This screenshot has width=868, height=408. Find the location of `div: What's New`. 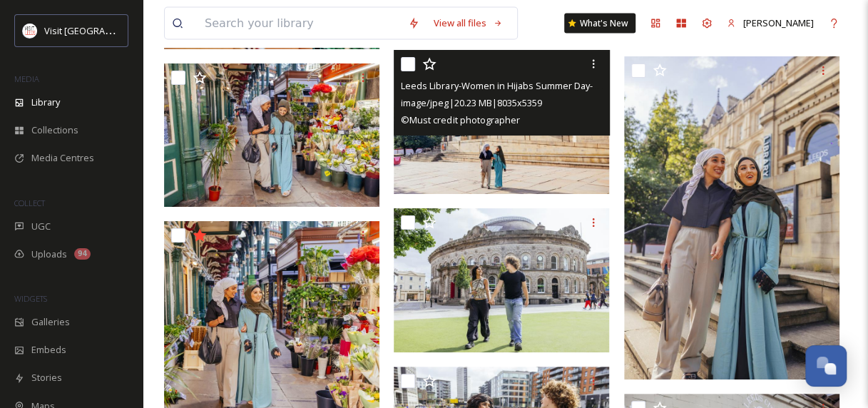

div: What's New is located at coordinates (600, 23).